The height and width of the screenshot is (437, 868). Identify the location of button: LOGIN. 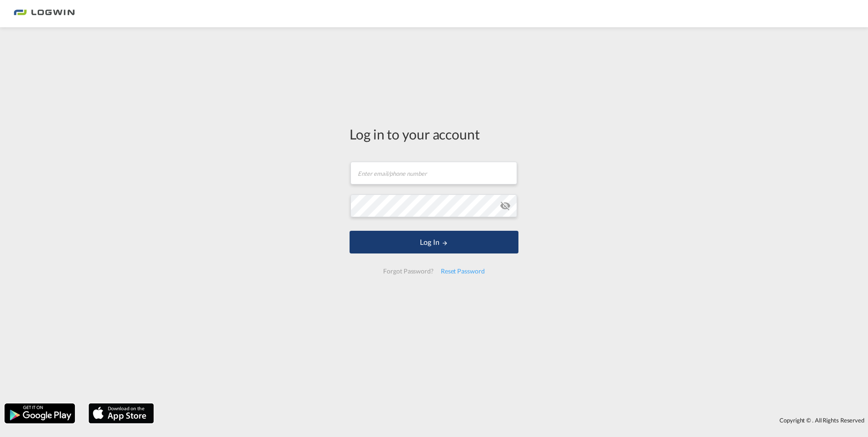
(434, 242).